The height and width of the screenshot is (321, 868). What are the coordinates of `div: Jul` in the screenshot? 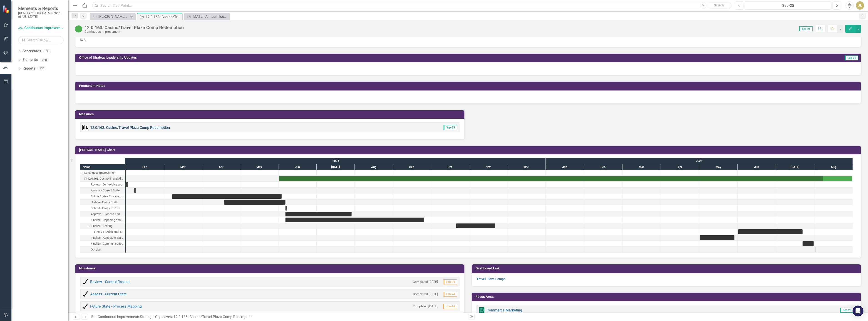 It's located at (336, 167).